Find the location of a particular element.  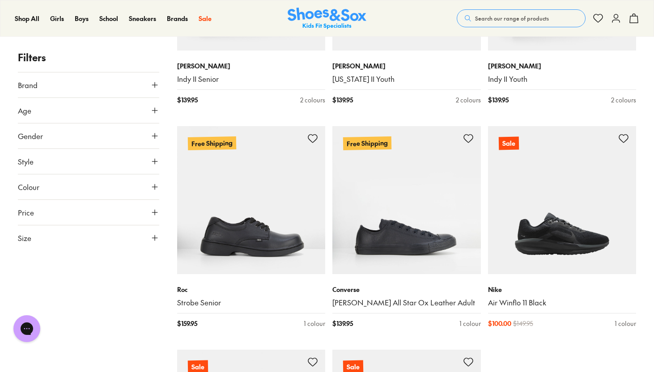

span: Age is located at coordinates (25, 111).